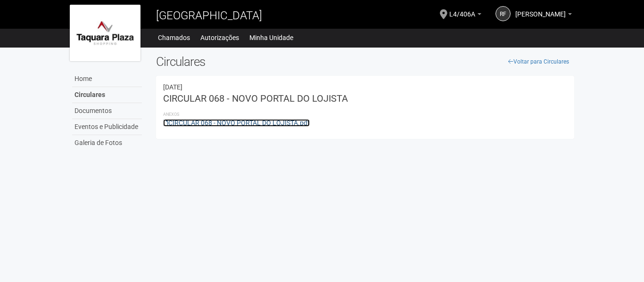 The image size is (644, 282). What do you see at coordinates (462, 9) in the screenshot?
I see `span: L4/406A` at bounding box center [462, 9].